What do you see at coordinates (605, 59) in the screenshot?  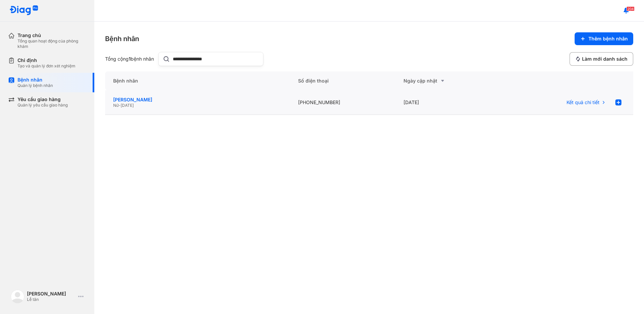 I see `span: Làm mới danh sách` at bounding box center [605, 59].